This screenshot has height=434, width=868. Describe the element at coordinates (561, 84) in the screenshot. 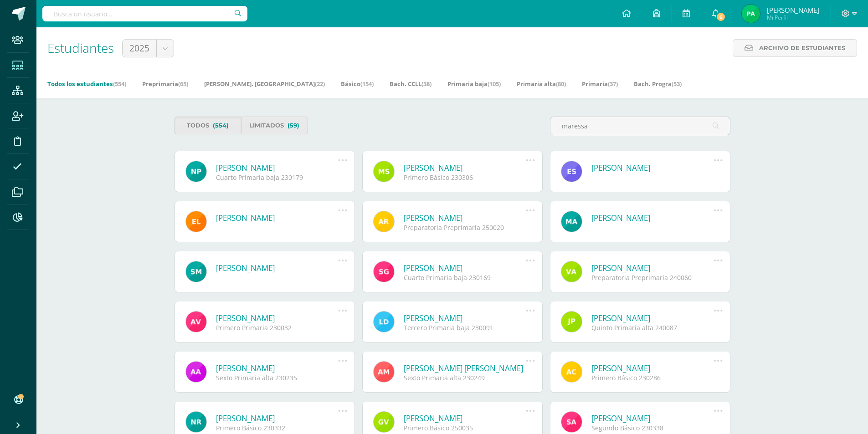

I see `span: (80)` at that location.